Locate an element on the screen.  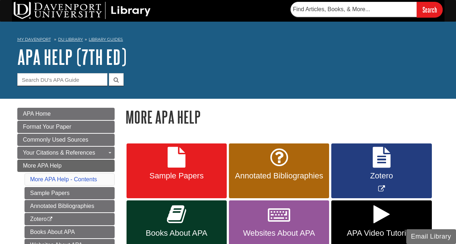
img: DU Library is located at coordinates (82, 10).